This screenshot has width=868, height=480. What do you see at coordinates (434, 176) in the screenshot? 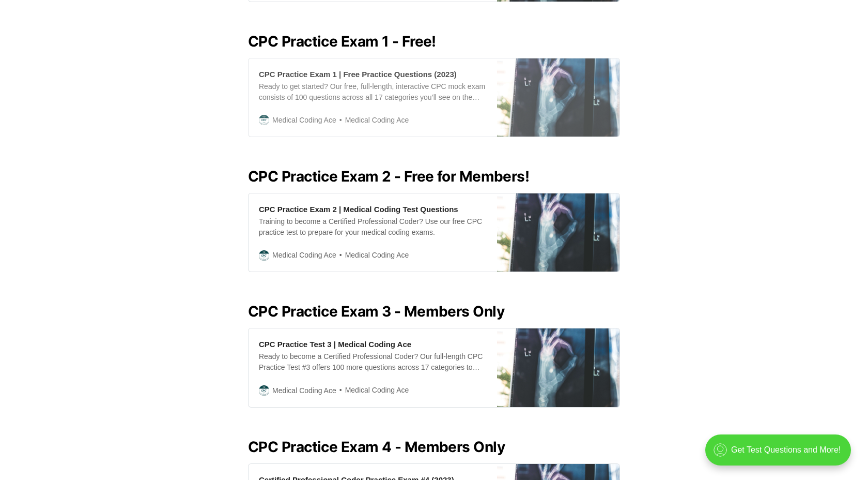
I see `h2: CPC Practice Exam 2 - Free for Members!` at bounding box center [434, 176].